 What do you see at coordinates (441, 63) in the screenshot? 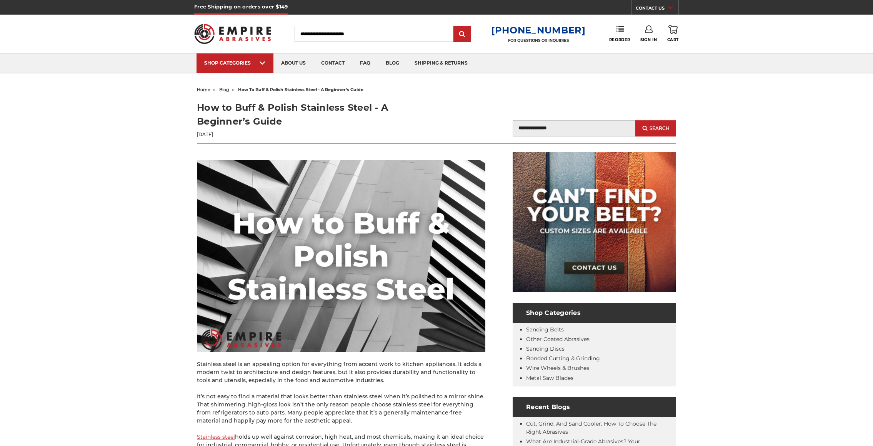
I see `a: shipping & returns` at bounding box center [441, 63].